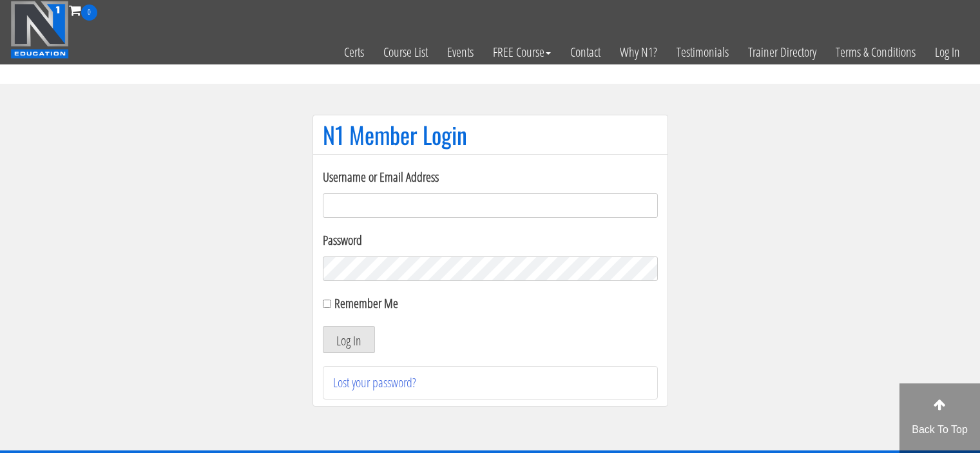  What do you see at coordinates (585, 52) in the screenshot?
I see `a: Contact` at bounding box center [585, 52].